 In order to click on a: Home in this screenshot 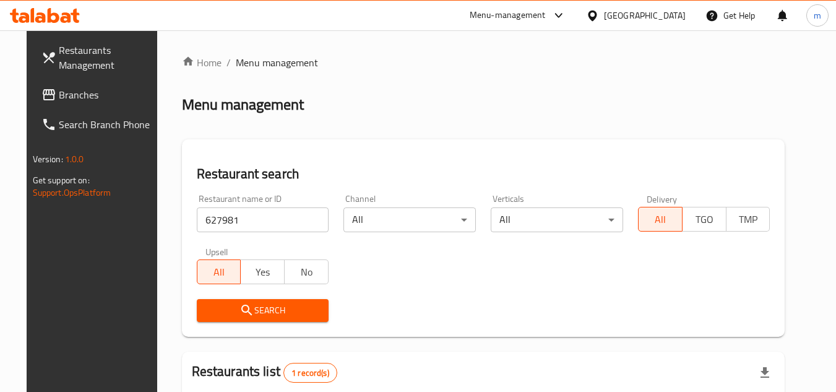, I will do `click(202, 62)`.